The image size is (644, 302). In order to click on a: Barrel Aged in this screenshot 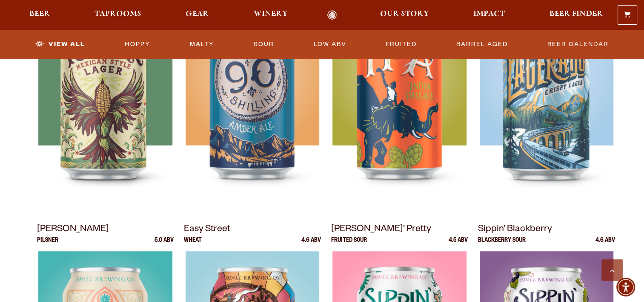, I will do `click(482, 44)`.